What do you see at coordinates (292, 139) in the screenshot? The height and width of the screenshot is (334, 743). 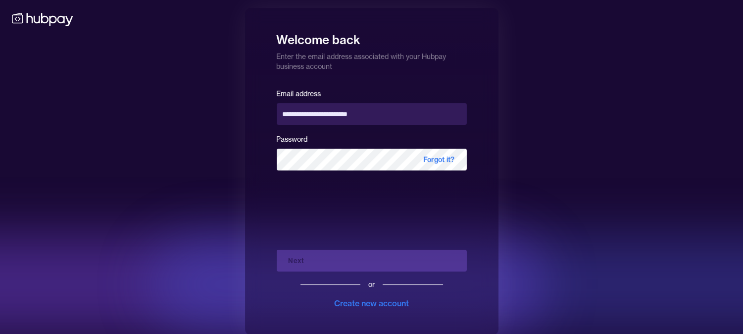 I see `label: Password` at bounding box center [292, 139].